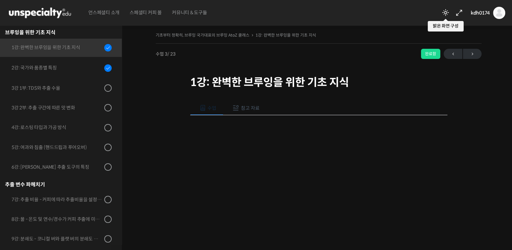 The height and width of the screenshot is (250, 512). I want to click on div: 3강 1부: TDS와 추출 수율, so click(57, 88).